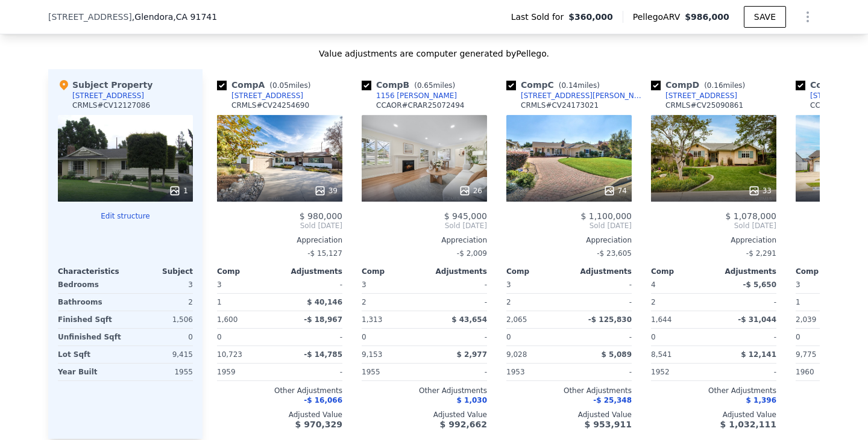 This screenshot has width=868, height=440. What do you see at coordinates (606, 216) in the screenshot?
I see `span: $ 1,100,000` at bounding box center [606, 216].